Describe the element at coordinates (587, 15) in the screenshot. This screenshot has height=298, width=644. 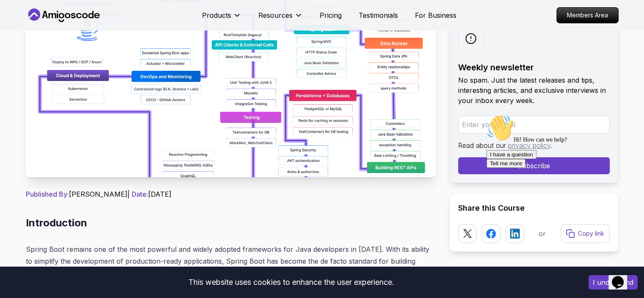
I see `p: Members Area` at that location.